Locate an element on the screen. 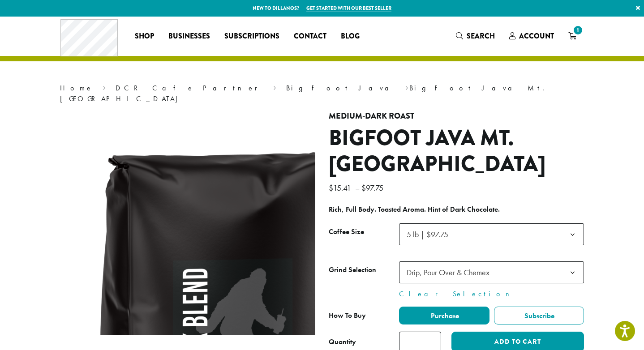  span: 1 is located at coordinates (578, 30).